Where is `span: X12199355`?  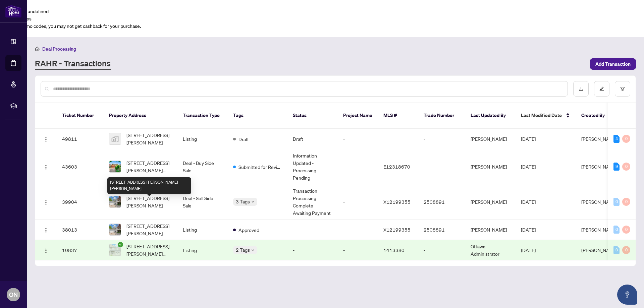
span: X12199355 is located at coordinates (396, 229).